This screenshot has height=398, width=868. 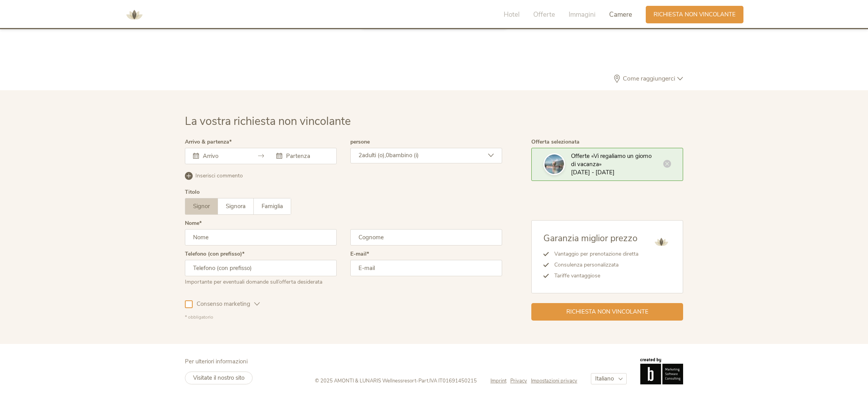 What do you see at coordinates (520, 381) in the screenshot?
I see `a: Privacy` at bounding box center [520, 381].